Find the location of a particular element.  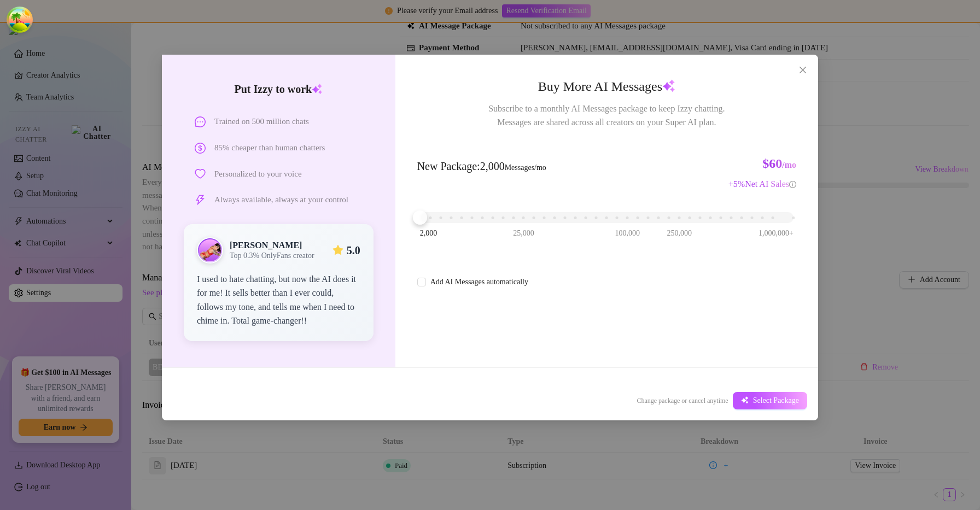

span: Select Package is located at coordinates (776, 401).